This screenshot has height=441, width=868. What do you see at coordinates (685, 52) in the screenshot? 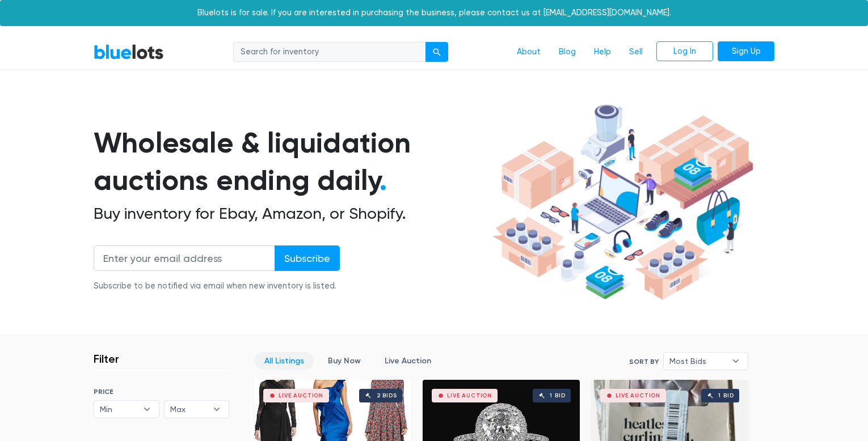
I see `a: Log In` at bounding box center [685, 52].